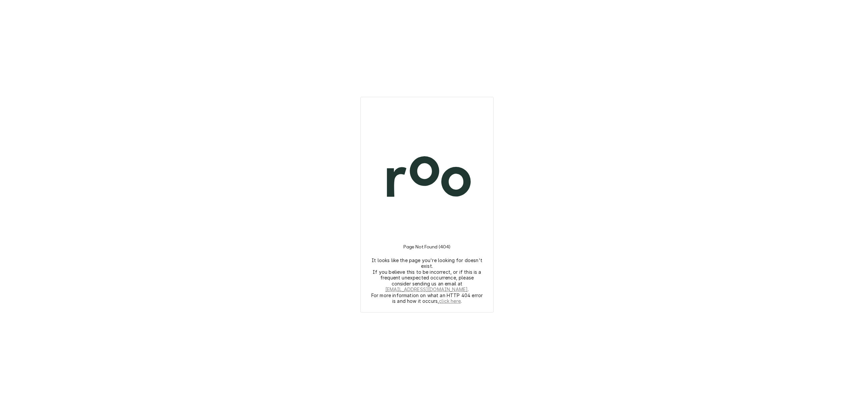  Describe the element at coordinates (427, 247) in the screenshot. I see `h3: Page Not Found (404)` at that location.